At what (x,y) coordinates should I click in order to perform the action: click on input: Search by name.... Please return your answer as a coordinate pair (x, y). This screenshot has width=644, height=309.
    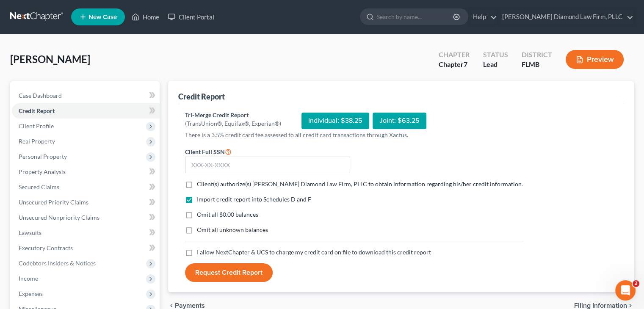
    Looking at the image, I should click on (415, 16).